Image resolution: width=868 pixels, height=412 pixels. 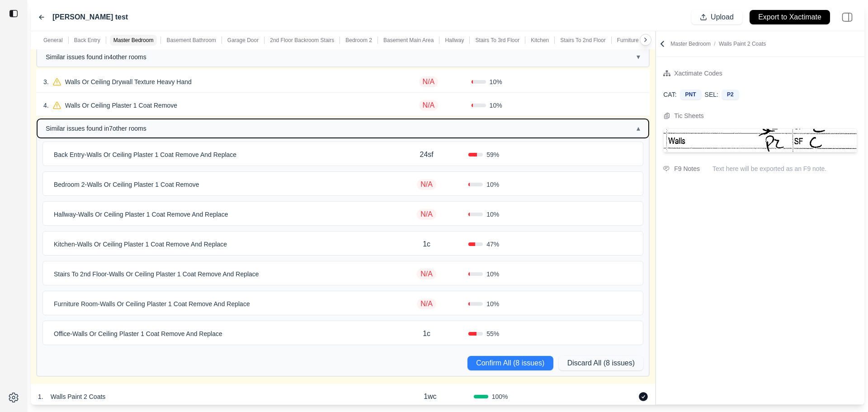 What do you see at coordinates (65, 244) in the screenshot?
I see `span: Kitchen -` at bounding box center [65, 244].